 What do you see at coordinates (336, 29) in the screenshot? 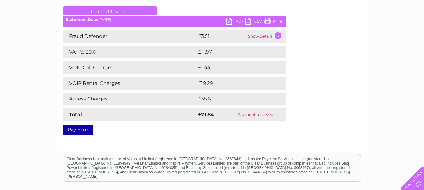
I see `a: Energy` at bounding box center [336, 29].